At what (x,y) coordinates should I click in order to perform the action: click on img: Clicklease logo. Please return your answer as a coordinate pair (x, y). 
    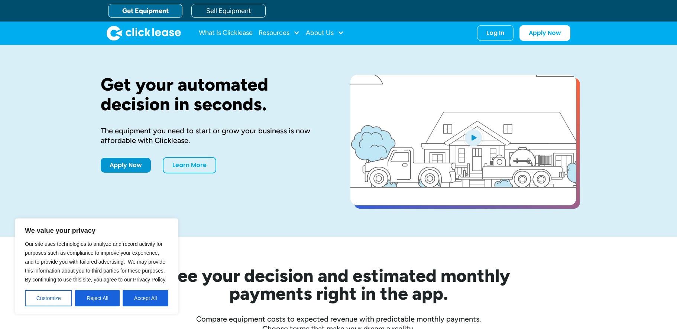
    Looking at the image, I should click on (144, 33).